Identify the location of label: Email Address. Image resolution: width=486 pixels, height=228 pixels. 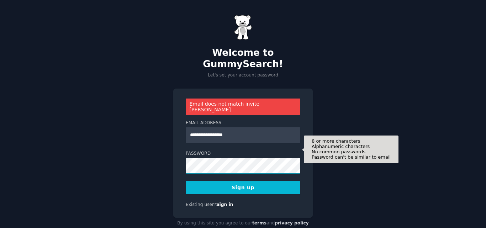
(243, 123).